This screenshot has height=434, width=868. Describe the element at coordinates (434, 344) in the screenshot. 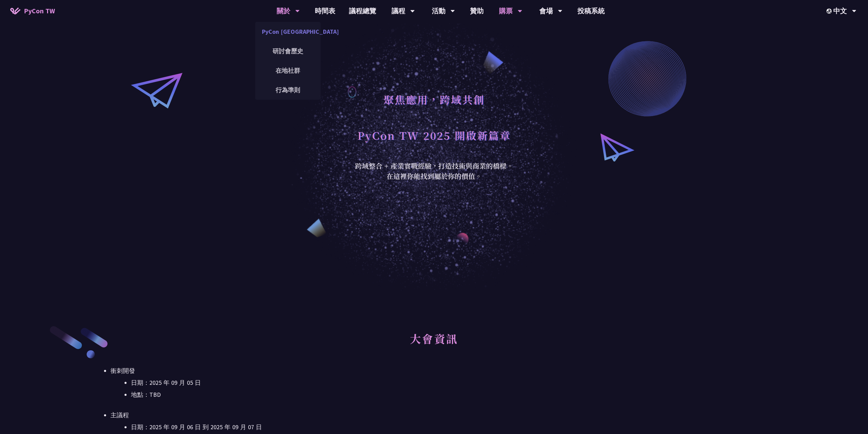

I see `h2: 大會資訊` at that location.